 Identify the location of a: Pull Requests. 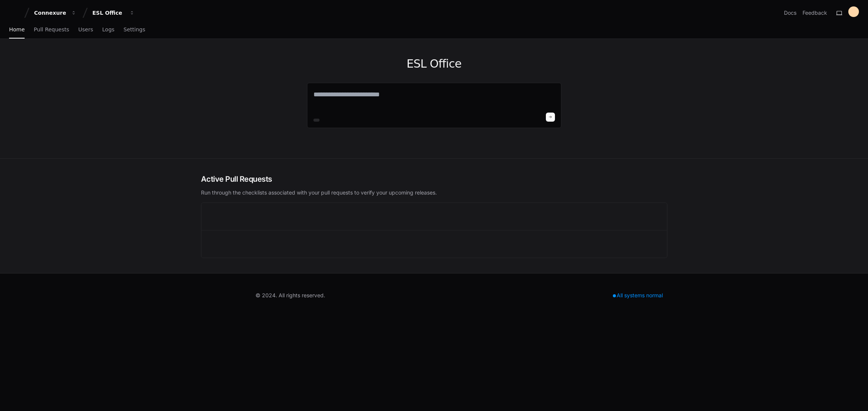
(51, 29).